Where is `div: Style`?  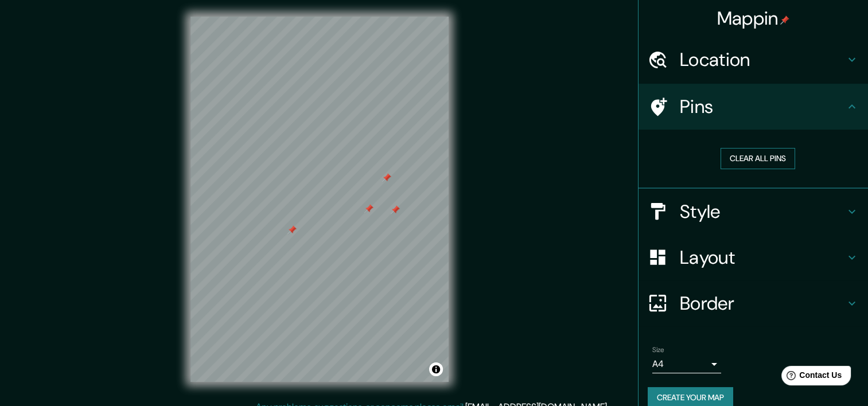 div: Style is located at coordinates (753, 211).